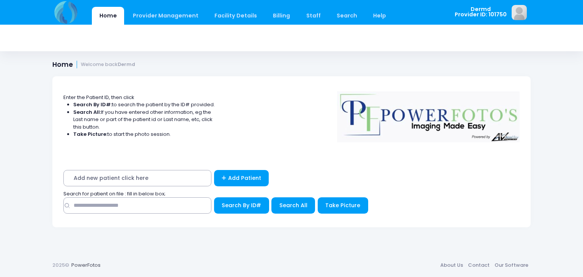  I want to click on a: About Us, so click(451, 265).